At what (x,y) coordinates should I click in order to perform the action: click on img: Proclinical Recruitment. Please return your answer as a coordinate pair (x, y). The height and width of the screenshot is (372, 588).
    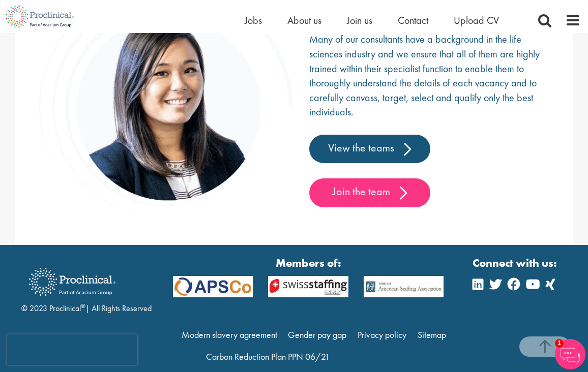
    Looking at the image, I should click on (72, 282).